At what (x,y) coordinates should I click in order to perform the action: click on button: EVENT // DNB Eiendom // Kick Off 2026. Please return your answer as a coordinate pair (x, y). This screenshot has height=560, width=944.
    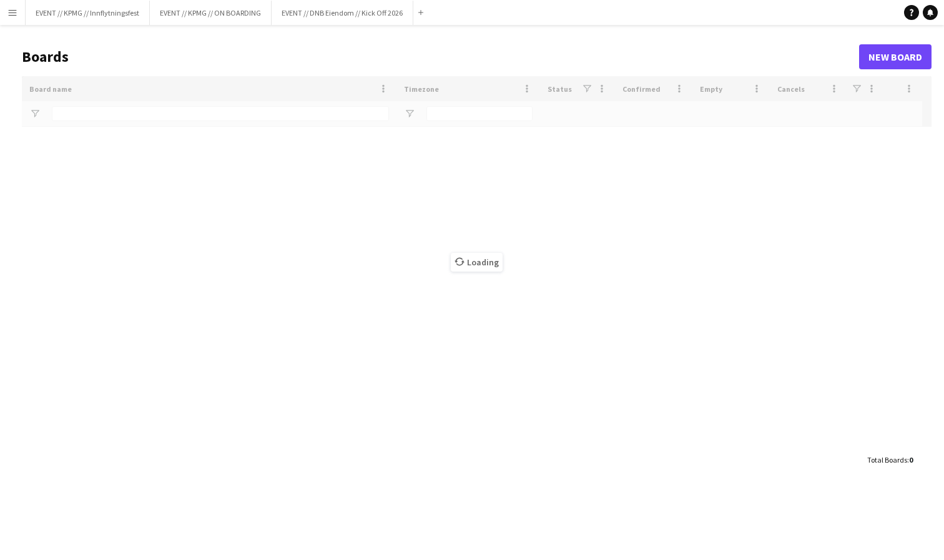
    Looking at the image, I should click on (342, 13).